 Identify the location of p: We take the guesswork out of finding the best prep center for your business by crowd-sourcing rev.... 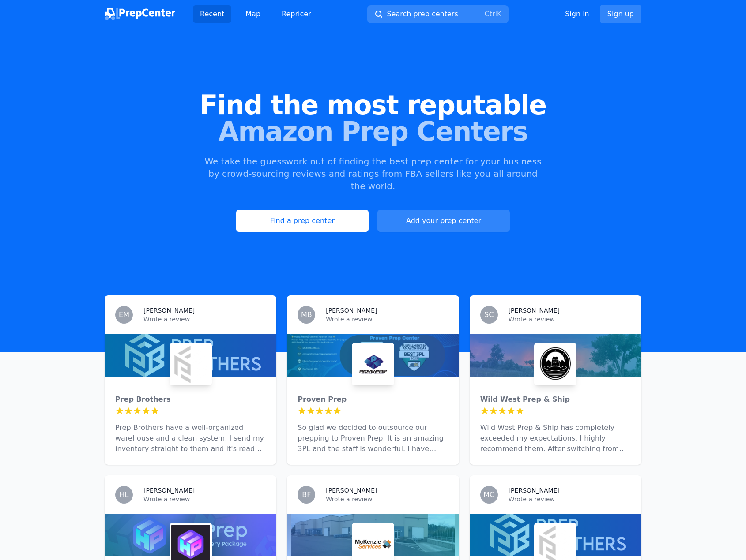
(373, 174).